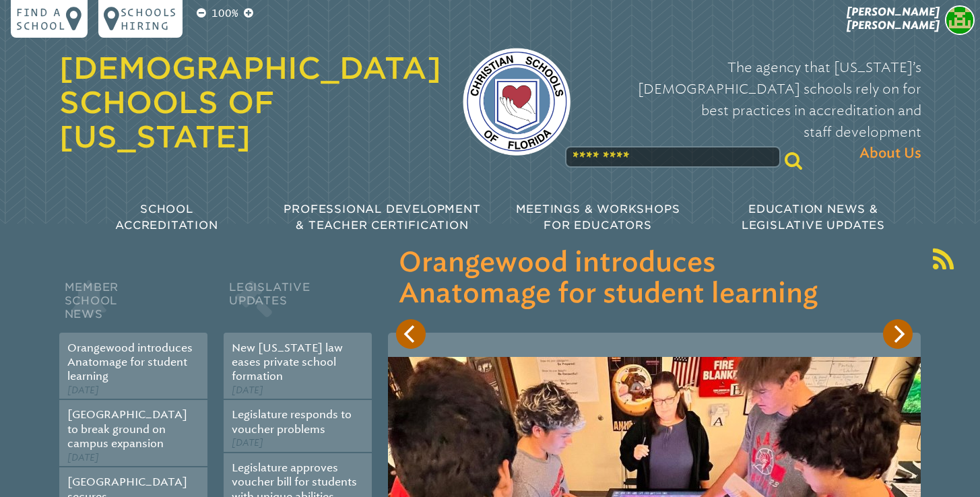  Describe the element at coordinates (598, 217) in the screenshot. I see `span: Meetings & Workshops for Educators` at that location.